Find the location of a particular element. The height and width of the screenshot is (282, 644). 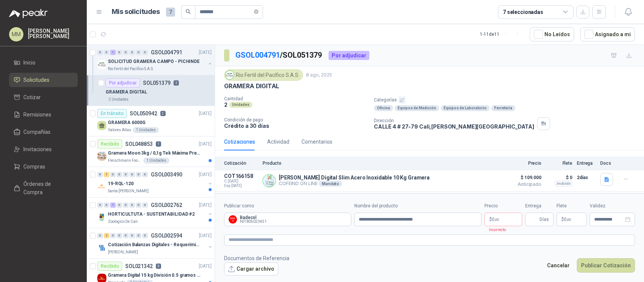

div: 1 Unidades is located at coordinates (145, 130).